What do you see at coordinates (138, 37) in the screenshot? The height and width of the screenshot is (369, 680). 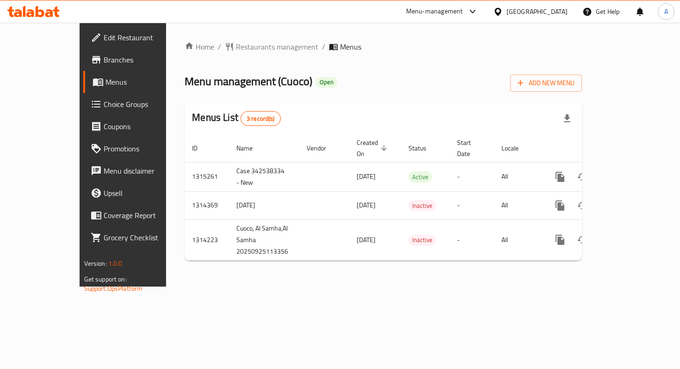 I see `a: Edit Restaurant` at bounding box center [138, 37].